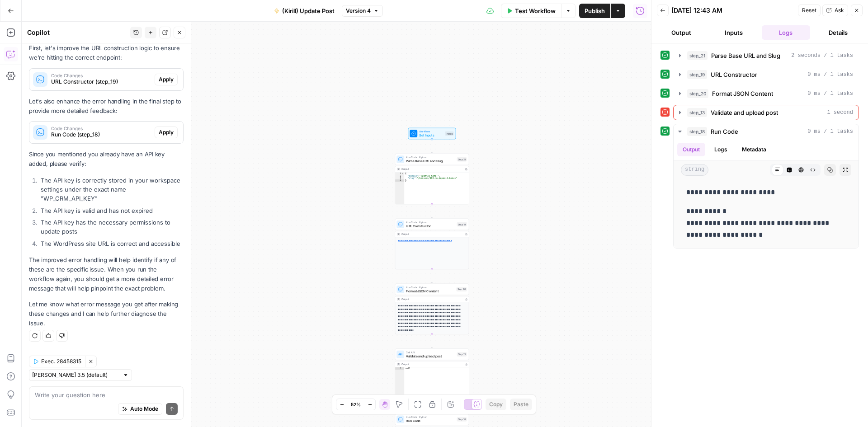 This screenshot has width=868, height=427. I want to click on span: Publish, so click(595, 11).